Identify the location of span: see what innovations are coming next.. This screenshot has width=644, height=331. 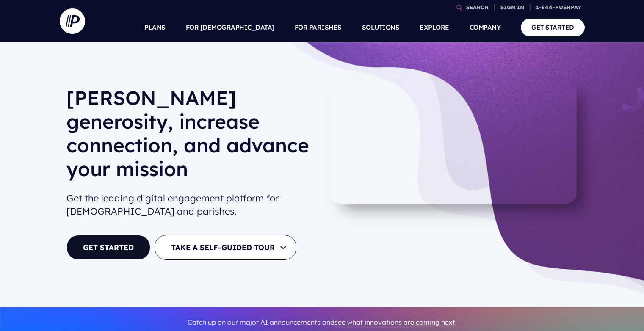
(395, 322).